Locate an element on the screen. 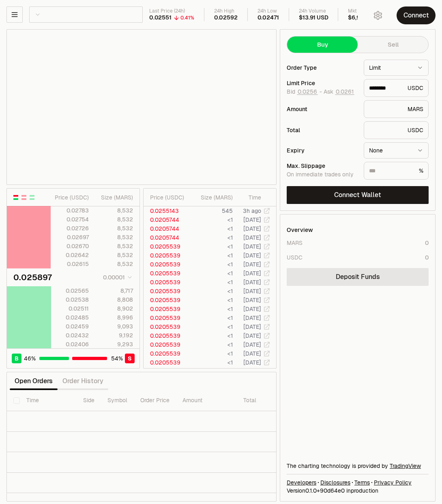 This screenshot has height=504, width=442. div: 24h High is located at coordinates (226, 11).